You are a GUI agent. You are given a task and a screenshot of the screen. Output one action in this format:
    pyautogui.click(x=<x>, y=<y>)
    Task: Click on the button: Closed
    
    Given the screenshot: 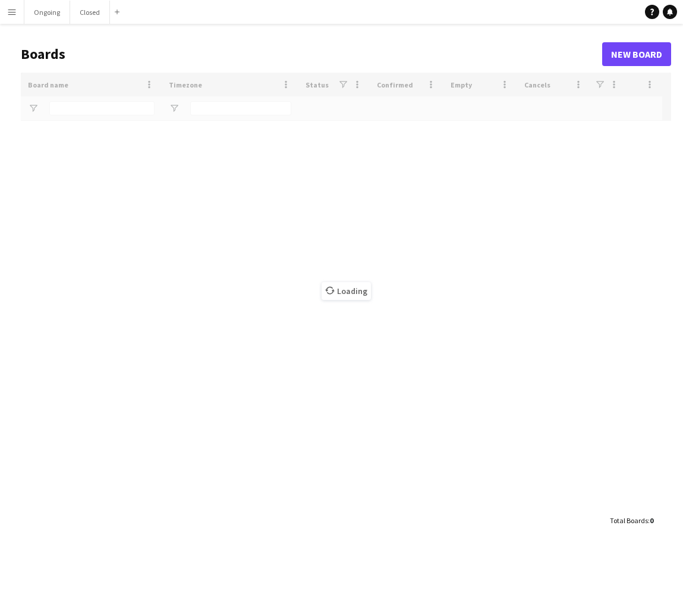 What is the action you would take?
    pyautogui.click(x=89, y=12)
    